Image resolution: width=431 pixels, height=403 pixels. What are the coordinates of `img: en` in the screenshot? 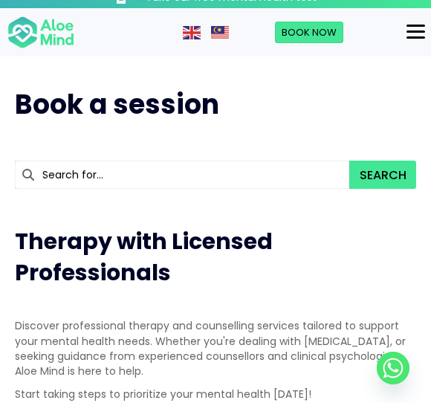 It's located at (192, 33).